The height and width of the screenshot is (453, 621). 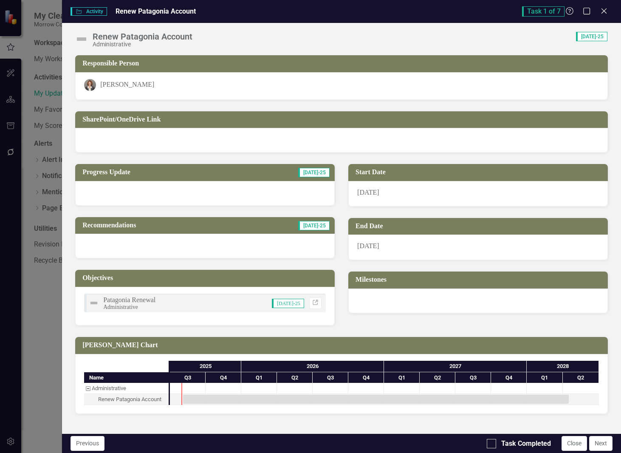 What do you see at coordinates (575, 443) in the screenshot?
I see `button: Close` at bounding box center [575, 443].